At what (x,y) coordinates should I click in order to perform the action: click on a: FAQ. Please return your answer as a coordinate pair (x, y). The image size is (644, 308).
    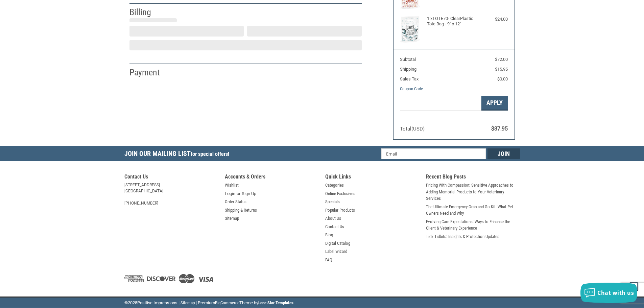
    Looking at the image, I should click on (329, 260).